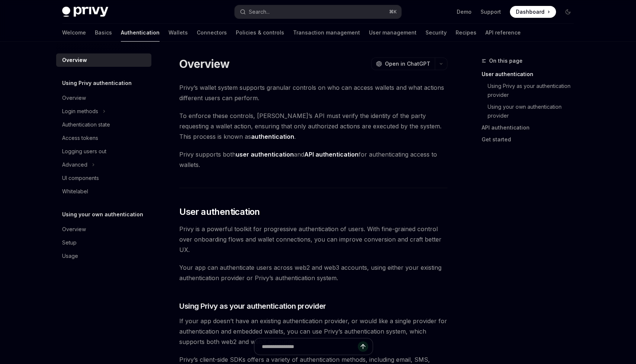 This screenshot has width=636, height=364. I want to click on div: Authentication state, so click(86, 125).